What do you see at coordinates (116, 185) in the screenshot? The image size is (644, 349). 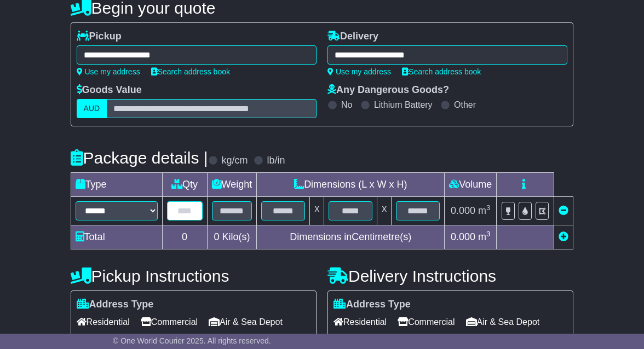 I see `td: Type` at bounding box center [116, 185].